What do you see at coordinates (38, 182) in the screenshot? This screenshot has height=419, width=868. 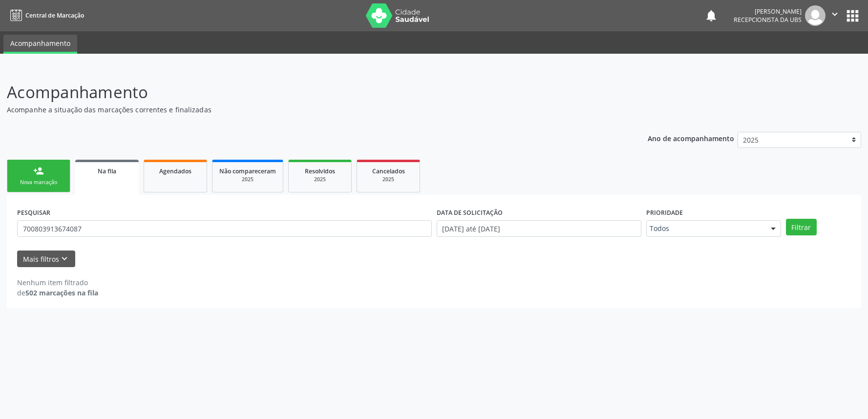 I see `div: Nova marcação` at bounding box center [38, 182].